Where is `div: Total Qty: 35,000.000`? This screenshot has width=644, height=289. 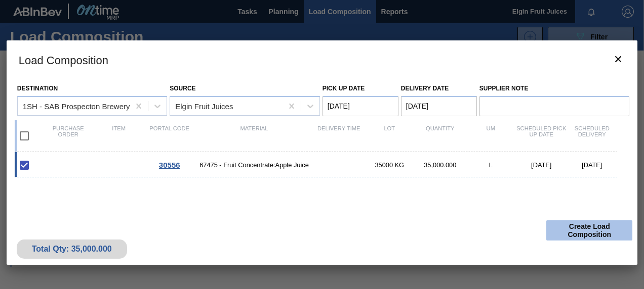
div: Total Qty: 35,000.000 is located at coordinates (72, 249).